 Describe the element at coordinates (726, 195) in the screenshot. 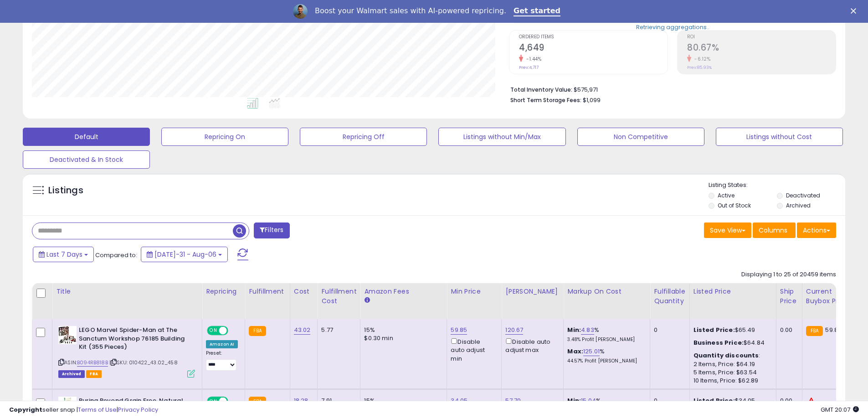

I see `label: Active` at that location.